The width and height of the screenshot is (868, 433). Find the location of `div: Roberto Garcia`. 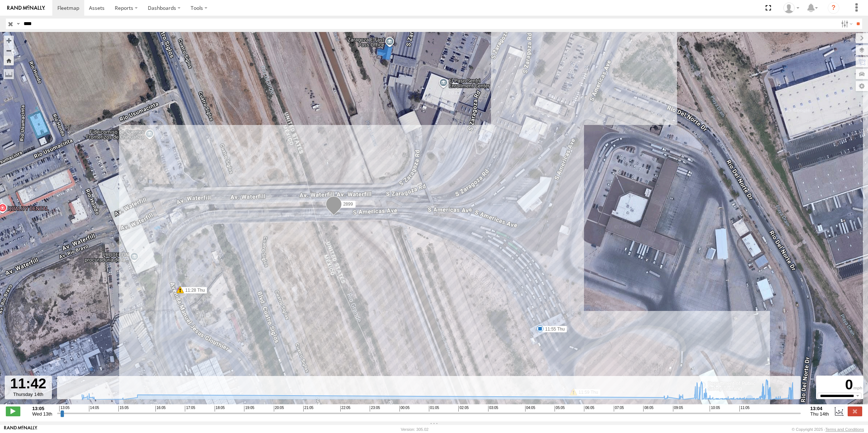

div: Roberto Garcia is located at coordinates (792, 8).